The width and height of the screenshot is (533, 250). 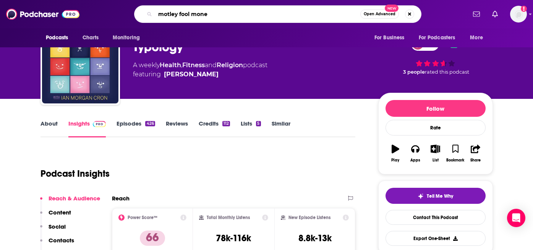 I want to click on img: User Profile, so click(x=519, y=14).